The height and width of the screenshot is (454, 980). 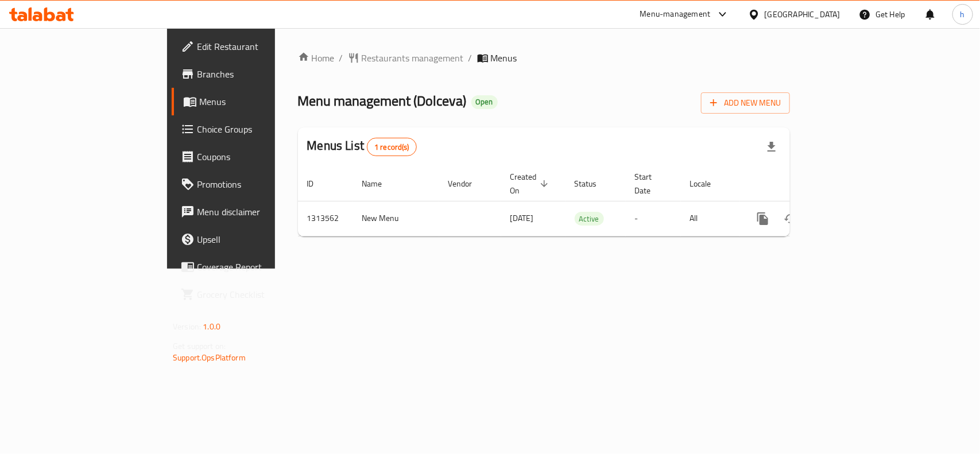 What do you see at coordinates (745, 103) in the screenshot?
I see `button: Add New Menu` at bounding box center [745, 103].